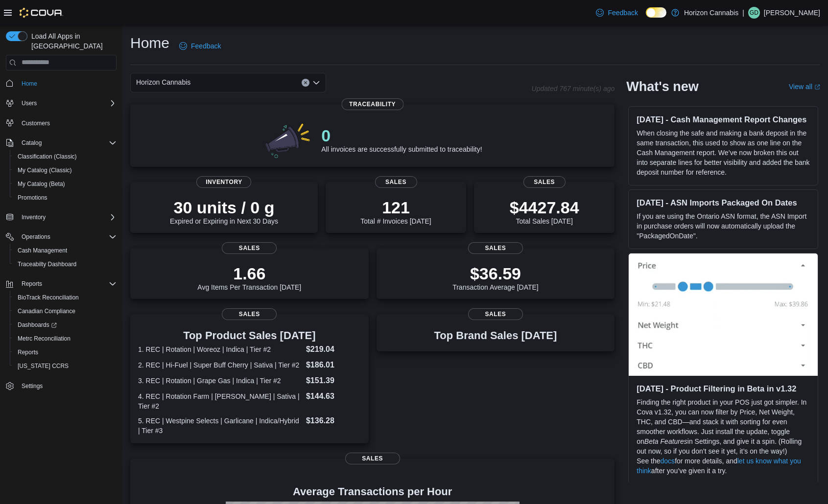 Image resolution: width=828 pixels, height=504 pixels. Describe the element at coordinates (65, 297) in the screenshot. I see `button: BioTrack Reconciliation` at that location.